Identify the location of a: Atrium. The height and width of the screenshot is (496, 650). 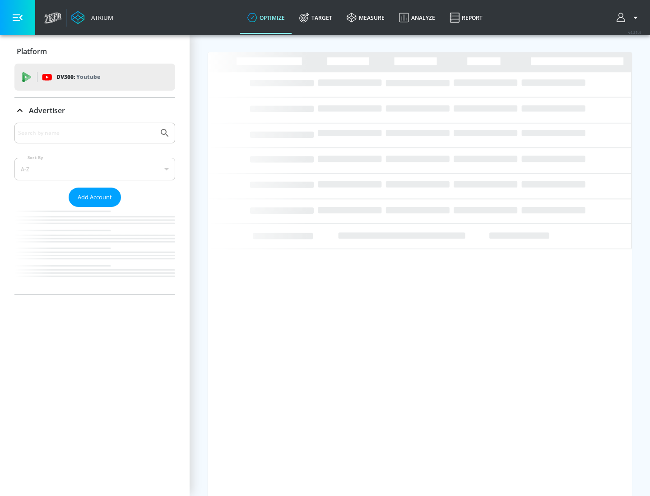
(92, 18).